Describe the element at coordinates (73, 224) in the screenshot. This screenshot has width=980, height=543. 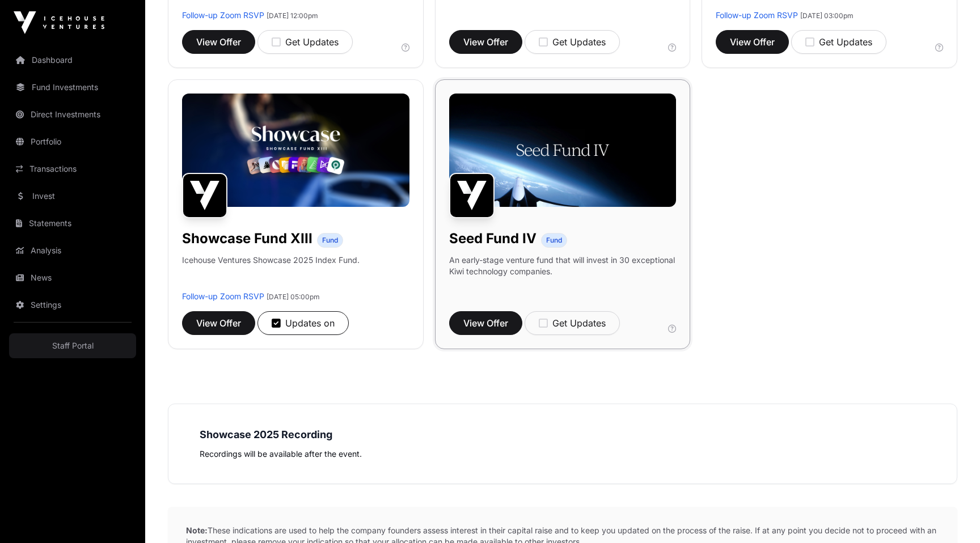
I see `a: Statements` at that location.